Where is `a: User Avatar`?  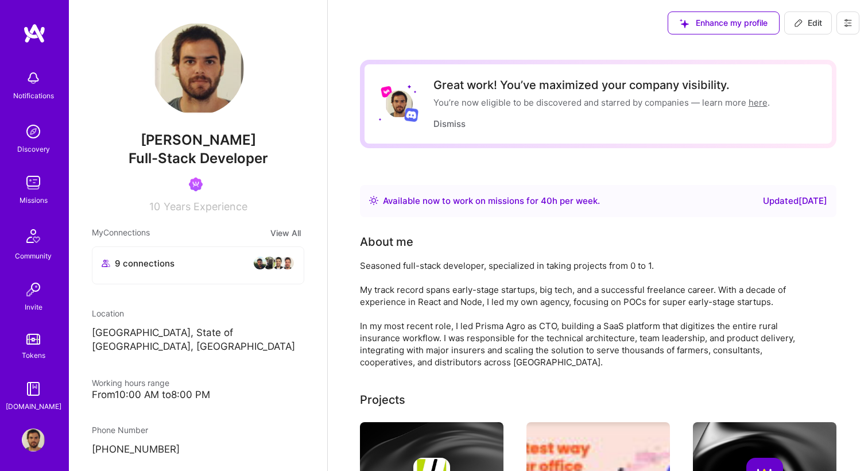
a: User Avatar is located at coordinates (33, 440).